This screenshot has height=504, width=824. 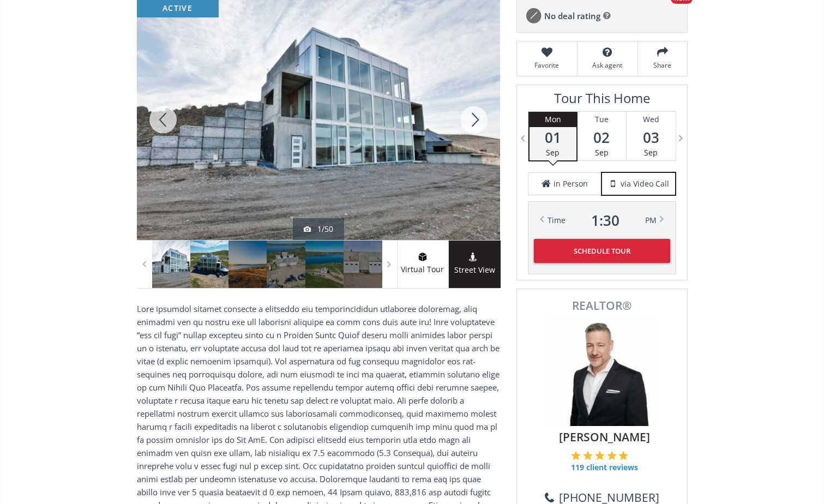 I want to click on h3: Tour This Home, so click(x=602, y=101).